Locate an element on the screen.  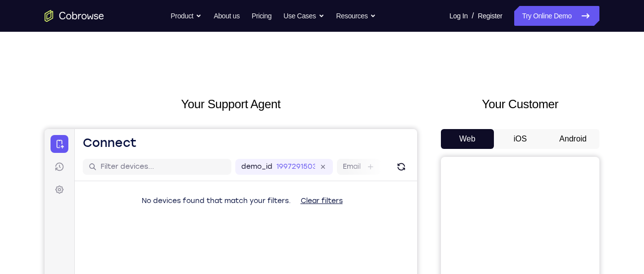
a: Sessions is located at coordinates (15, 38).